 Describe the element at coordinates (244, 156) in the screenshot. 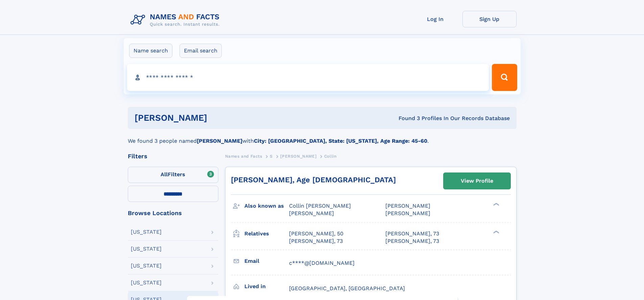

I see `a: Names and Facts` at that location.